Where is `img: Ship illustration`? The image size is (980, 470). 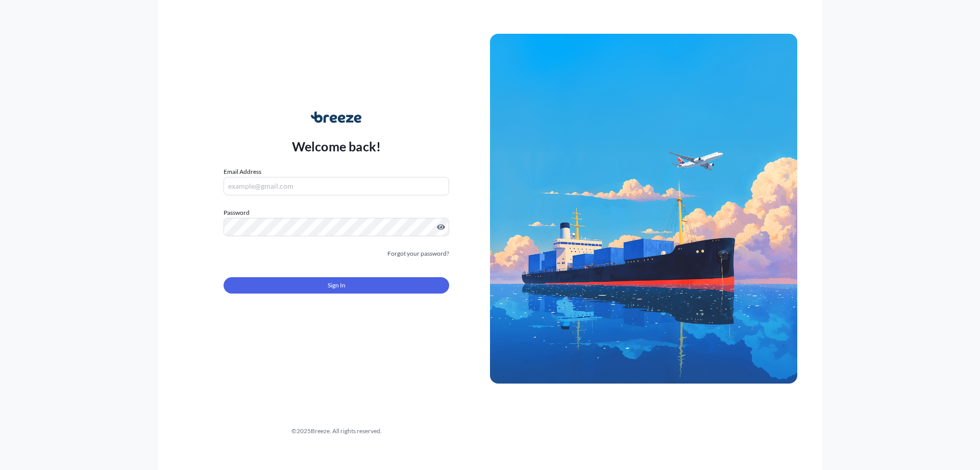 img: Ship illustration is located at coordinates (644, 208).